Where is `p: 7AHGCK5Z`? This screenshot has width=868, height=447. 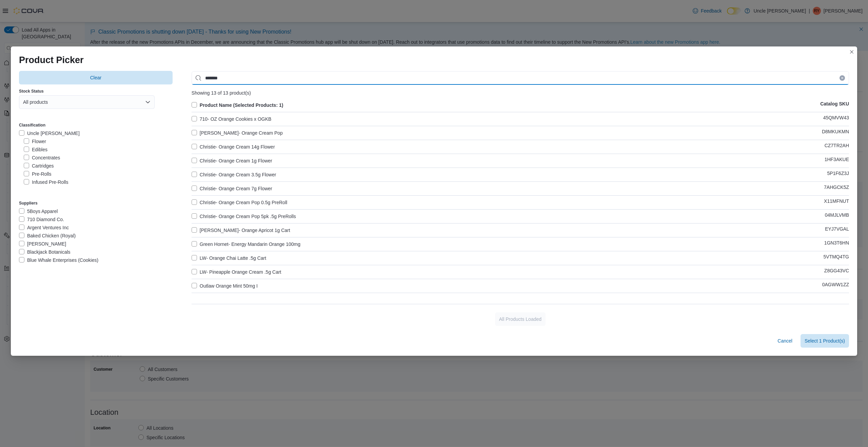
p: 7AHGCK5Z is located at coordinates (836, 188).